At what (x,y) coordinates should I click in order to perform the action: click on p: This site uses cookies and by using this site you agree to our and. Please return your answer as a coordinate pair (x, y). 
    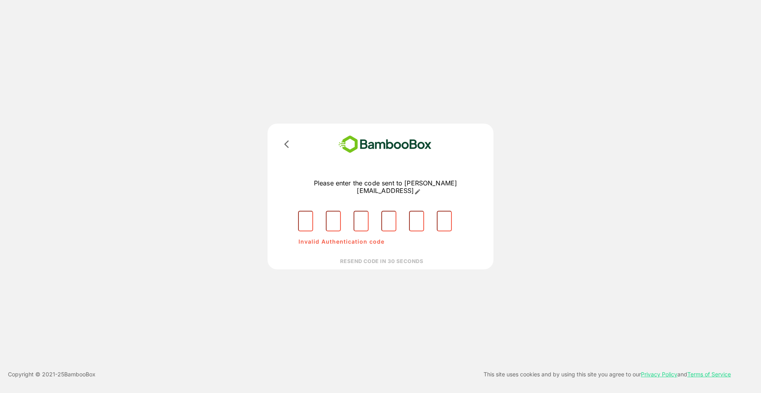
    Looking at the image, I should click on (607, 375).